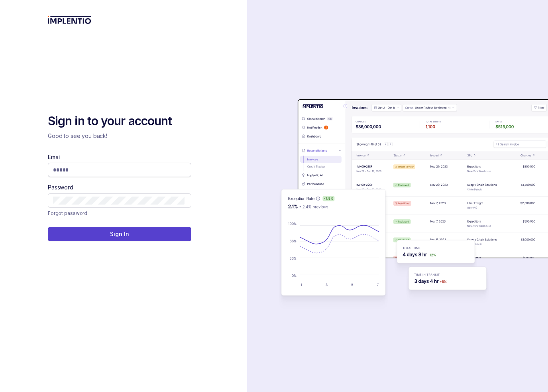  What do you see at coordinates (119, 234) in the screenshot?
I see `p: Sign In` at bounding box center [119, 234].